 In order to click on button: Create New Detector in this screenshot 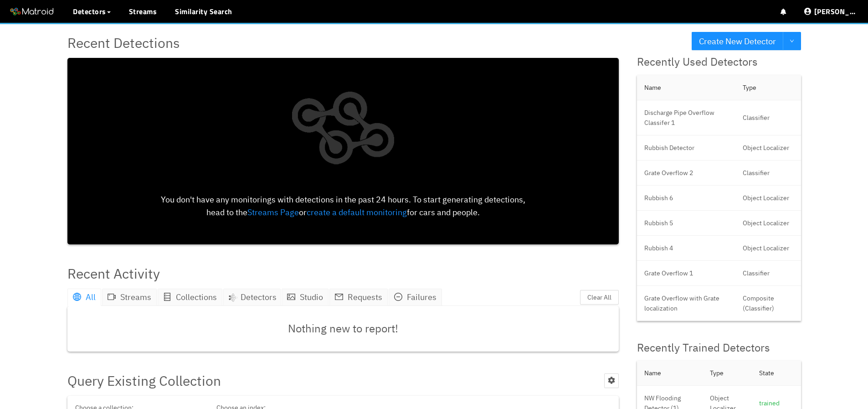, I will do `click(737, 41)`.